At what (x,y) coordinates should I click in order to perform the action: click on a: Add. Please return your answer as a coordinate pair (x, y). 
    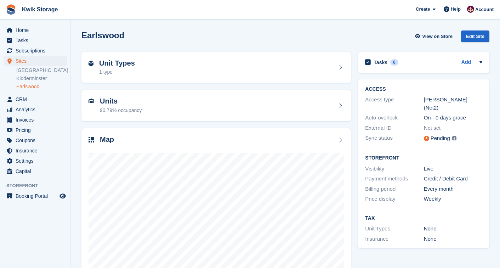
    Looking at the image, I should click on (466, 62).